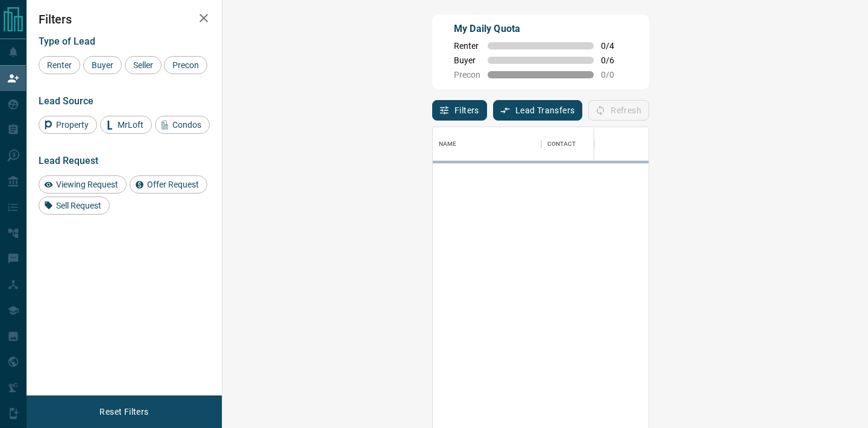 The image size is (868, 428). I want to click on div: Viewing Request, so click(82, 184).